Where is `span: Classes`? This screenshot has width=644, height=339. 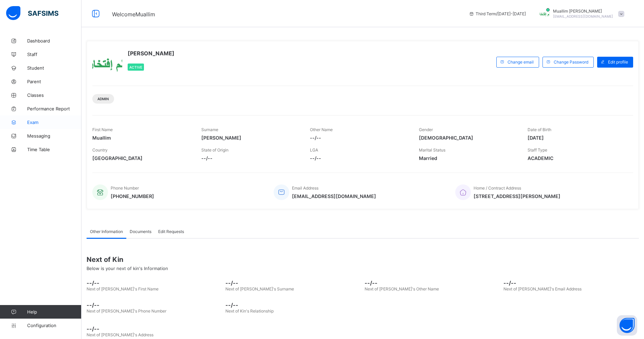
span: Classes is located at coordinates (54, 95).